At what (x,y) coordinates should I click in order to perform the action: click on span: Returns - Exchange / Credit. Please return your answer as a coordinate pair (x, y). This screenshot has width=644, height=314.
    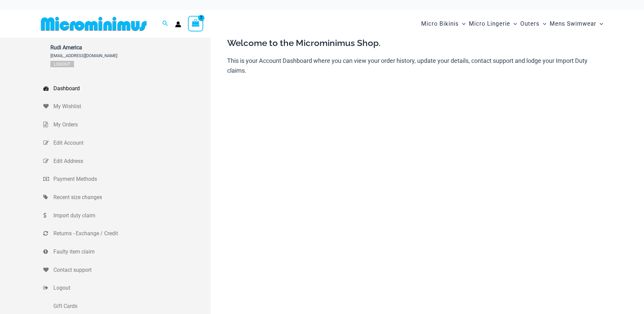
    Looking at the image, I should click on (131, 234).